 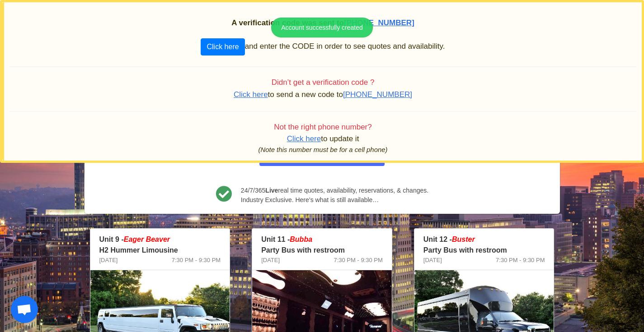 What do you see at coordinates (323, 150) in the screenshot?
I see `i: (Note this number must be for a cell phone)` at bounding box center [323, 150].